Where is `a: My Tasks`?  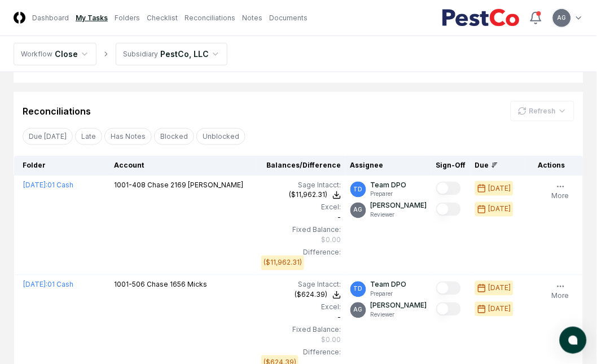 a: My Tasks is located at coordinates (92, 18).